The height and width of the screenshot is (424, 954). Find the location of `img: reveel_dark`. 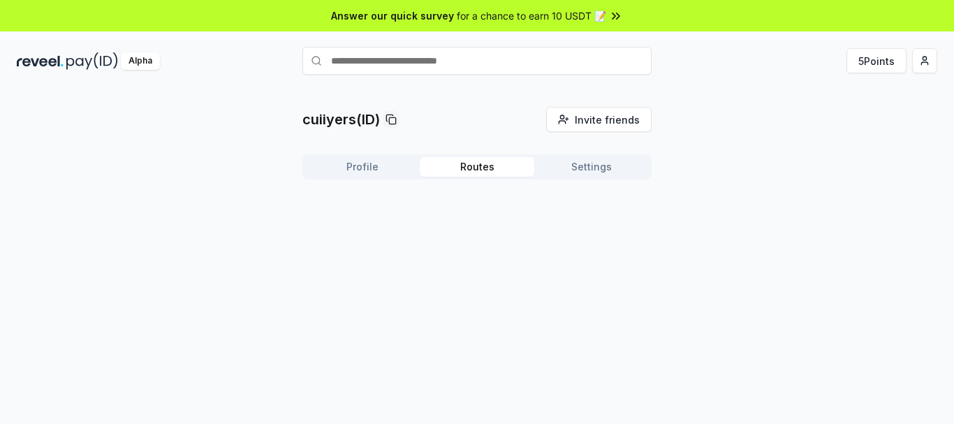

img: reveel_dark is located at coordinates (40, 61).